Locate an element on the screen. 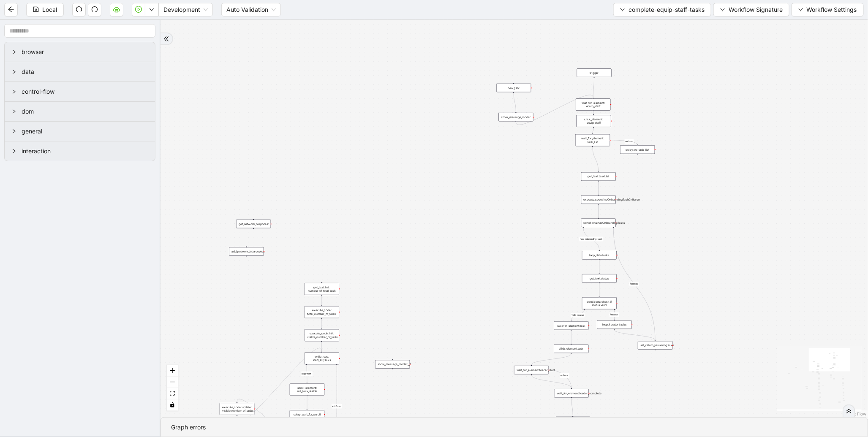 Image resolution: width=868 pixels, height=437 pixels. div: delay: no_task_list is located at coordinates (638, 149).